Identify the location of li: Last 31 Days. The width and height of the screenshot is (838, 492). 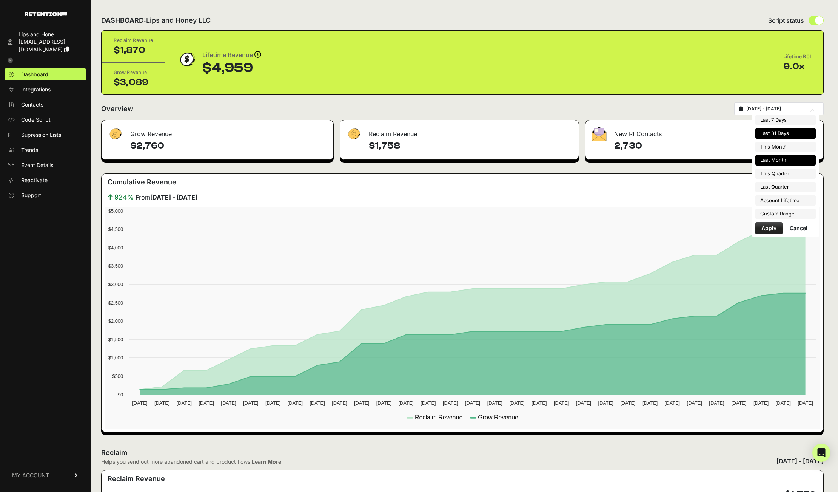
(786, 133).